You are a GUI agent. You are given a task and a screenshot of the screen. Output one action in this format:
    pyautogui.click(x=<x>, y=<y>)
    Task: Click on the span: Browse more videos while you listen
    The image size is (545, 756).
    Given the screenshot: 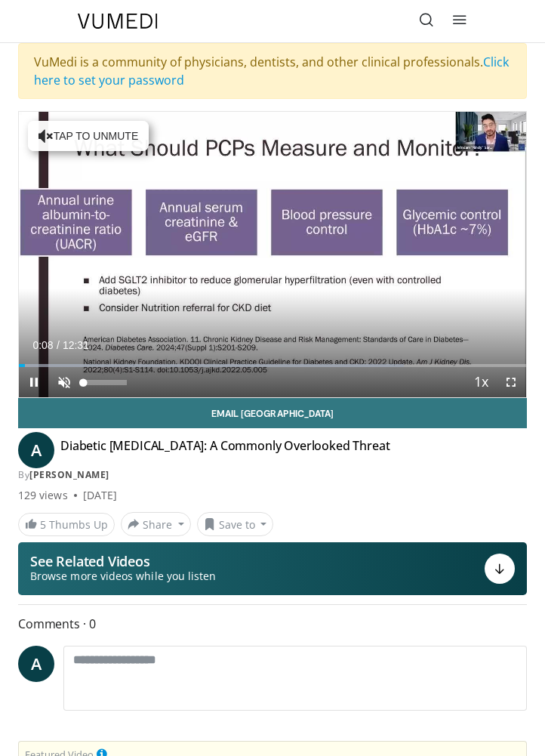 What is the action you would take?
    pyautogui.click(x=123, y=577)
    